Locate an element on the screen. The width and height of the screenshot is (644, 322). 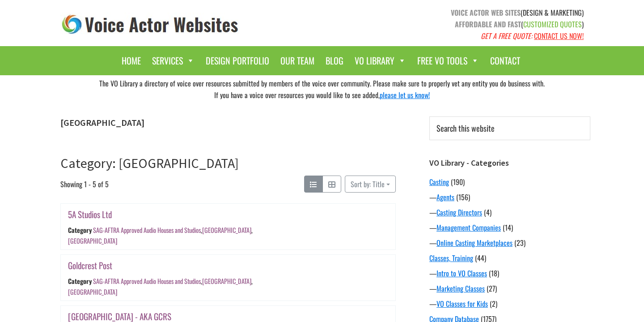
span: (4) is located at coordinates (487, 212).